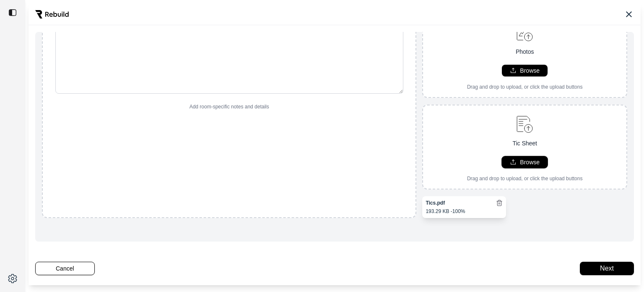  I want to click on button: Cancel, so click(65, 268).